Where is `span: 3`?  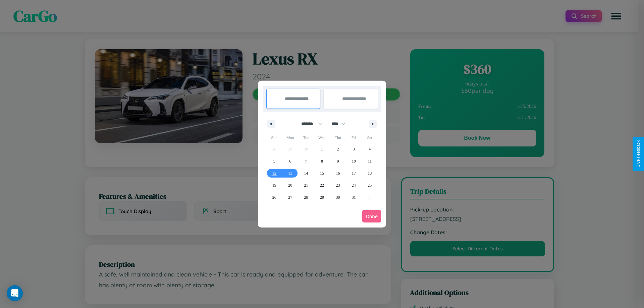 span: 3 is located at coordinates (354, 149).